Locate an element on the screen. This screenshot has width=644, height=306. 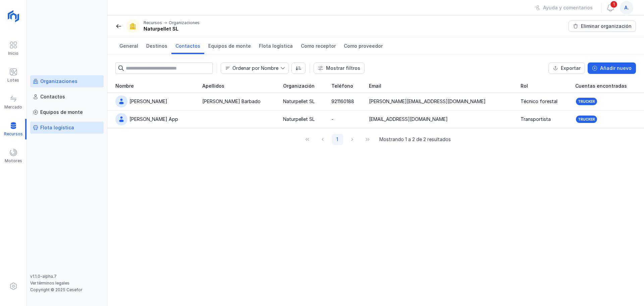
div: Recursos is located at coordinates (153, 23).